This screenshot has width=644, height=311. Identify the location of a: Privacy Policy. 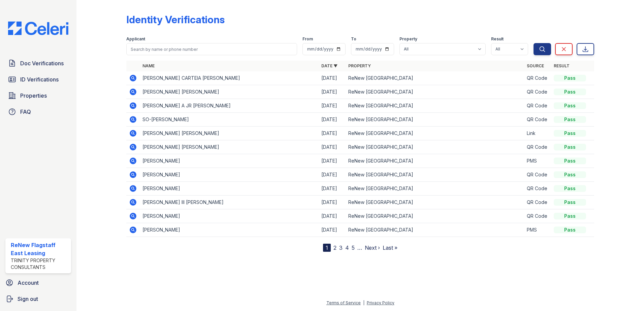
(381, 303).